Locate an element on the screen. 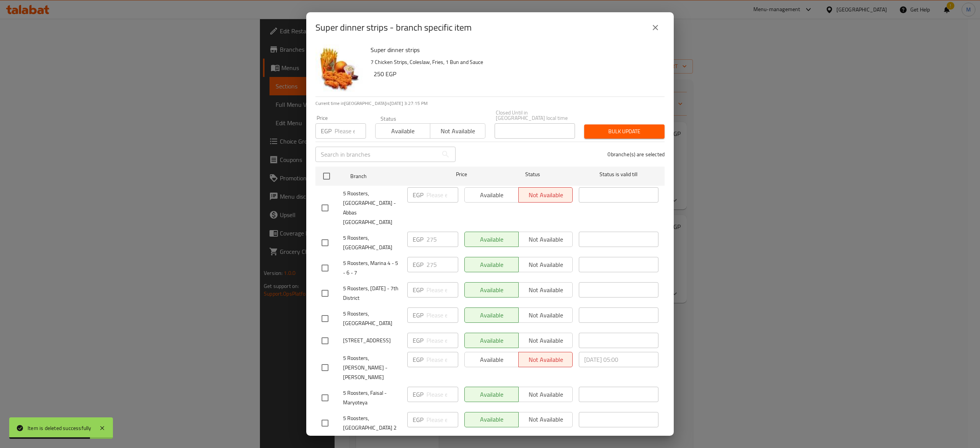 The image size is (980, 448). button: Bulk update is located at coordinates (625, 132).